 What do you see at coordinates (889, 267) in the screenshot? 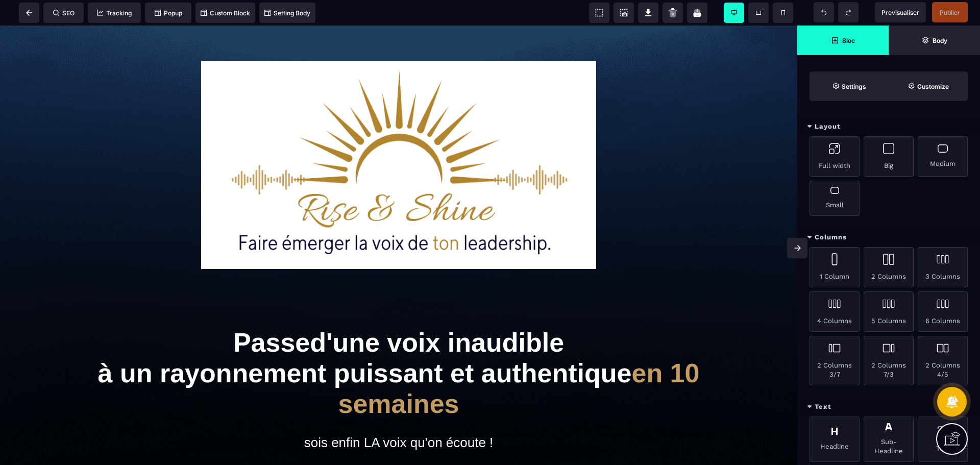
I see `div: 2 Columns` at bounding box center [889, 267].